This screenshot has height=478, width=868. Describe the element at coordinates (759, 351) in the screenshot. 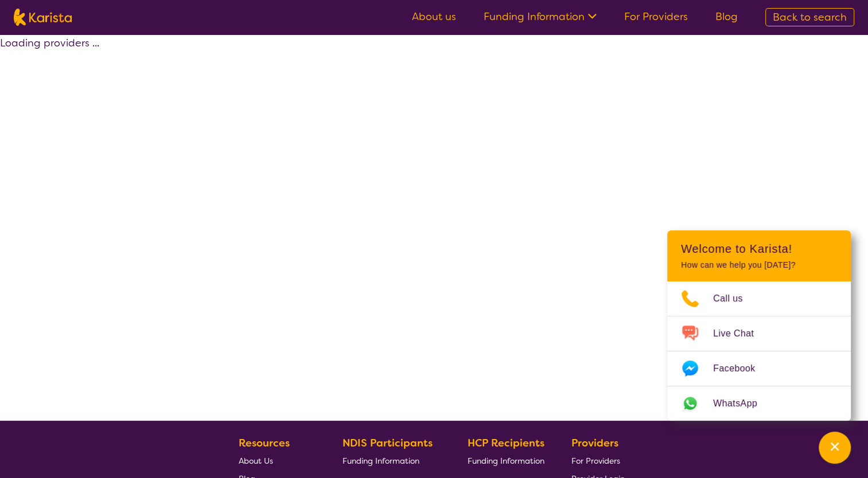

I see `ul: Choose channel` at that location.